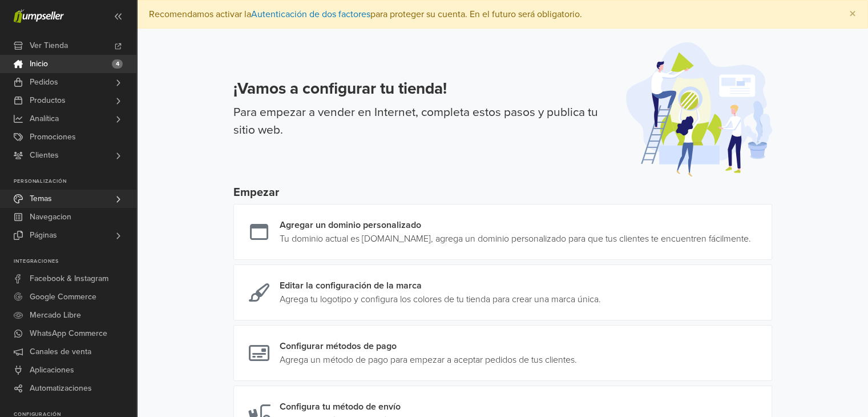 The height and width of the screenshot is (417, 868). What do you see at coordinates (44, 82) in the screenshot?
I see `span: Pedidos` at bounding box center [44, 82].